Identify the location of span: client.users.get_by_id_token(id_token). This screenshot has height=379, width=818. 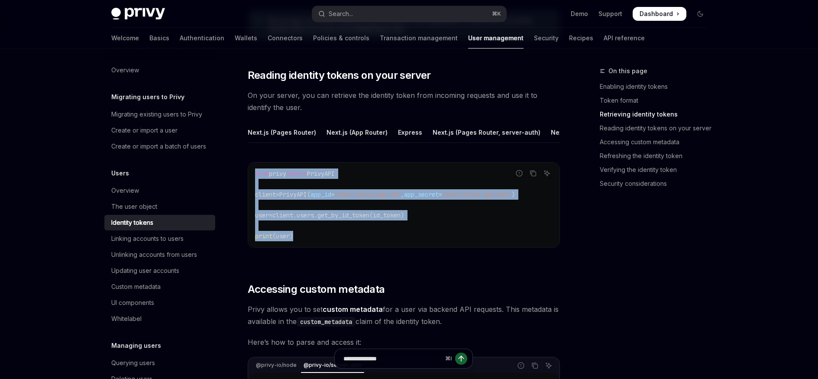
(338, 215).